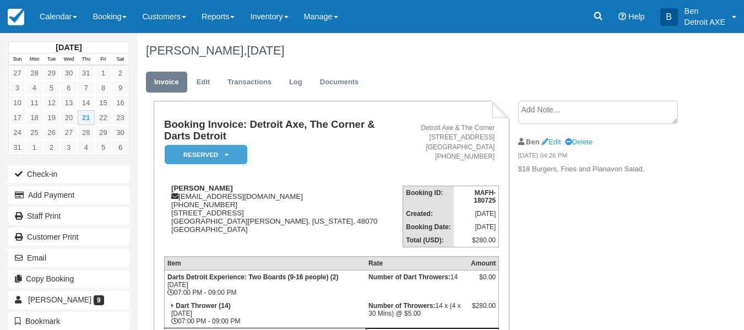 The height and width of the screenshot is (330, 744). What do you see at coordinates (103, 59) in the screenshot?
I see `th: Fri` at bounding box center [103, 59].